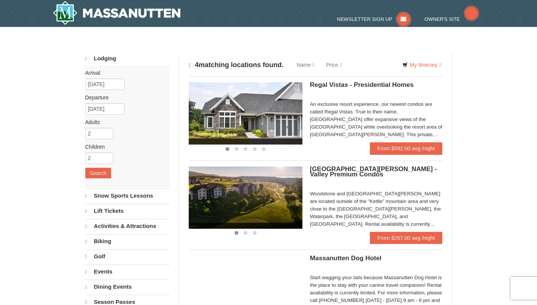  What do you see at coordinates (362, 85) in the screenshot?
I see `span: Regal Vistas - Presidential Homes` at bounding box center [362, 85].